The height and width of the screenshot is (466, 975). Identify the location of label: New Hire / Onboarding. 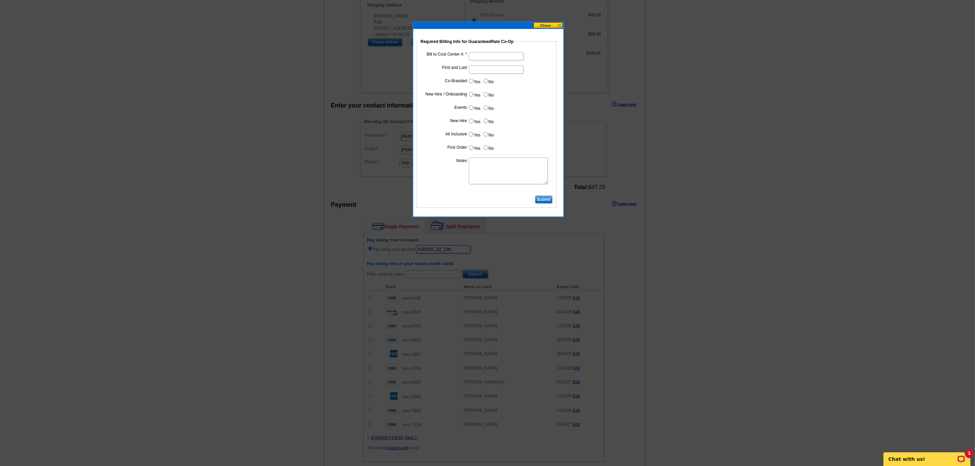
(445, 94).